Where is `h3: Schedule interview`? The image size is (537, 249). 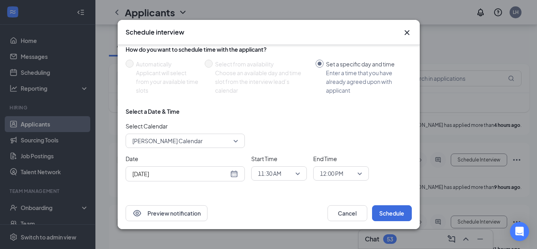 h3: Schedule interview is located at coordinates (155, 32).